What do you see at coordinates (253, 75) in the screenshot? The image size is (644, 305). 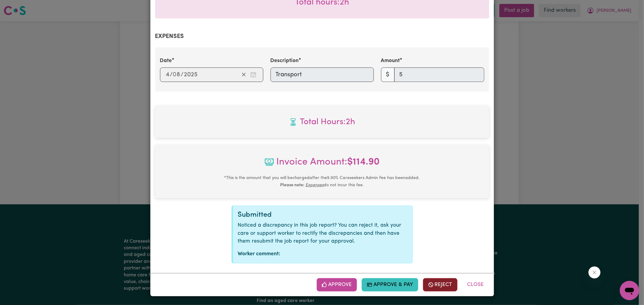 I see `button: Enter the date of expense` at bounding box center [253, 75].